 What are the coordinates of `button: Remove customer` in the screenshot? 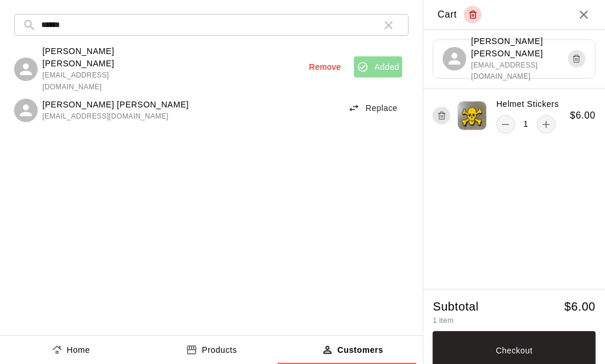 It's located at (577, 59).